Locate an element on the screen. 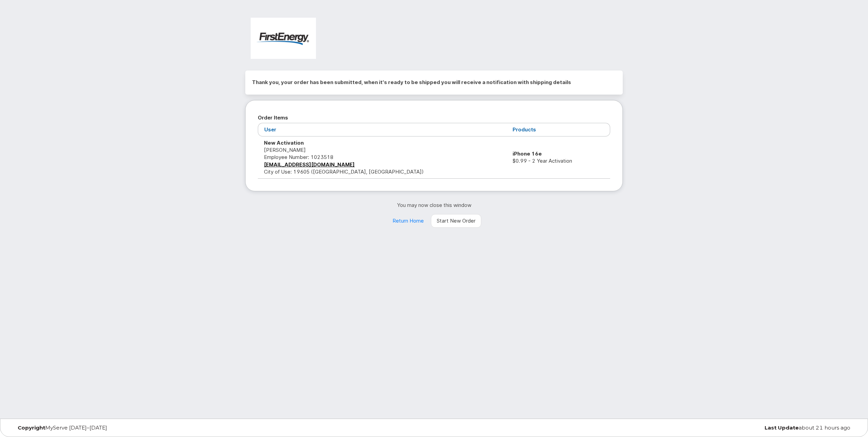 This screenshot has width=868, height=437. strong: iPhone 16e is located at coordinates (528, 154).